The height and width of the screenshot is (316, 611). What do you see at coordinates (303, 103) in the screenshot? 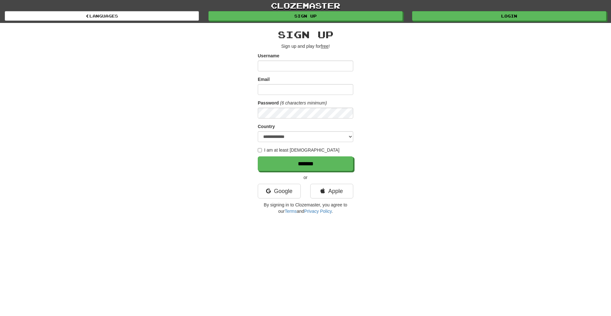
I see `em: (6 characters minimum)` at bounding box center [303, 103].